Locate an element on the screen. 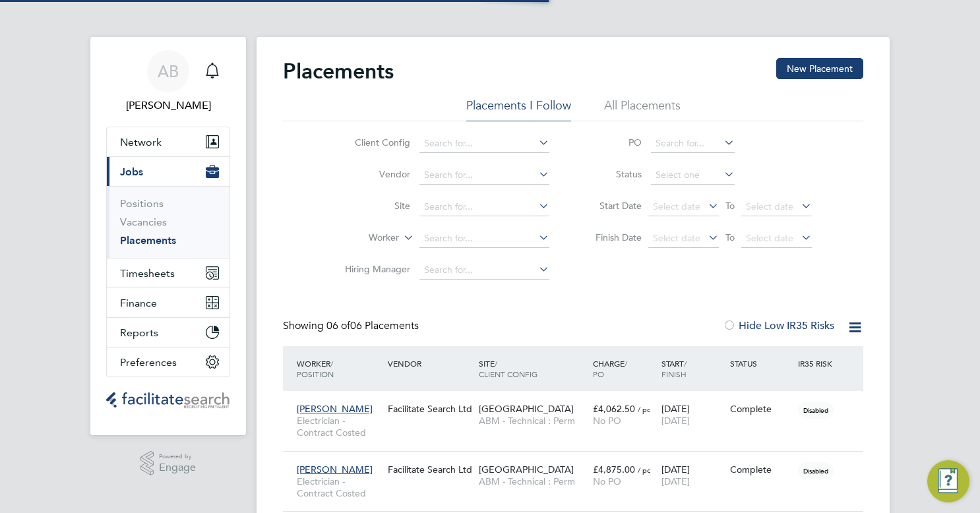  span: Timesheets is located at coordinates (147, 273).